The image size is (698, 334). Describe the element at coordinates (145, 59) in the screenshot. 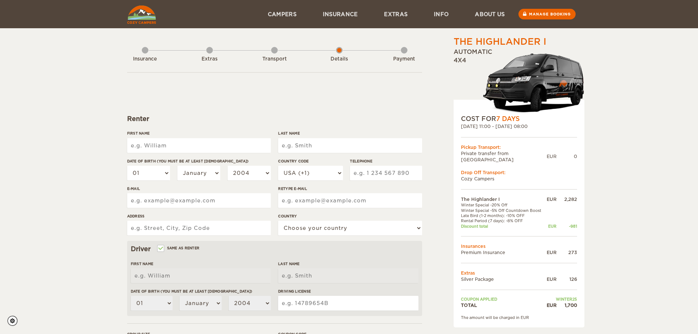

I see `div: Insurance` at that location.